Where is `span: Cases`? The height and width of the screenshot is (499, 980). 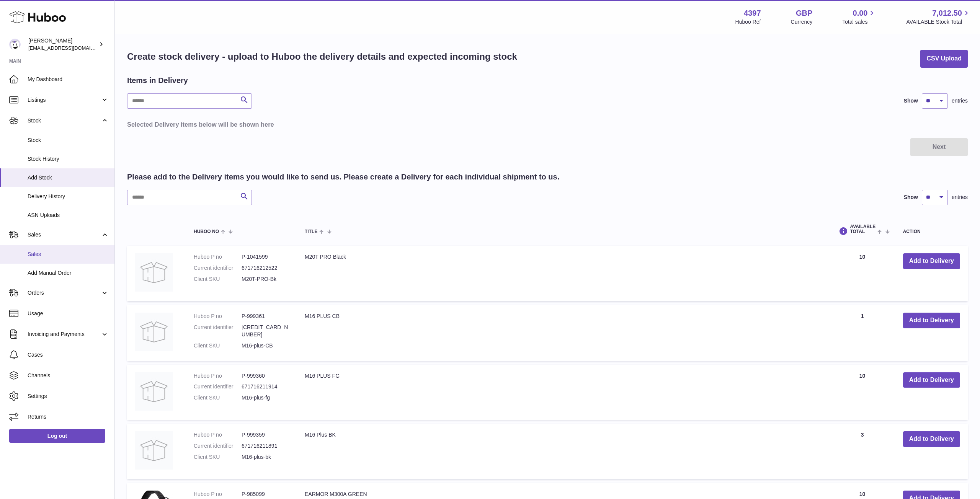
span: Cases is located at coordinates (68, 355).